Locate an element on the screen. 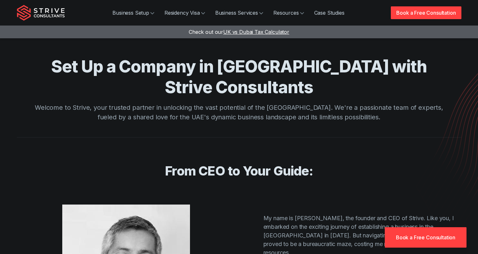  span: UK vs Dubai Tax Calculator is located at coordinates (256, 32).